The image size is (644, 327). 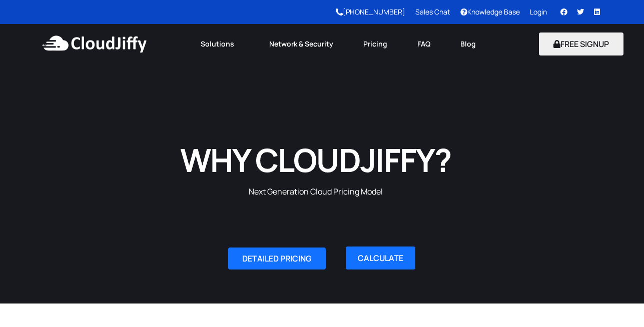 I want to click on a: Network & Security, so click(x=301, y=44).